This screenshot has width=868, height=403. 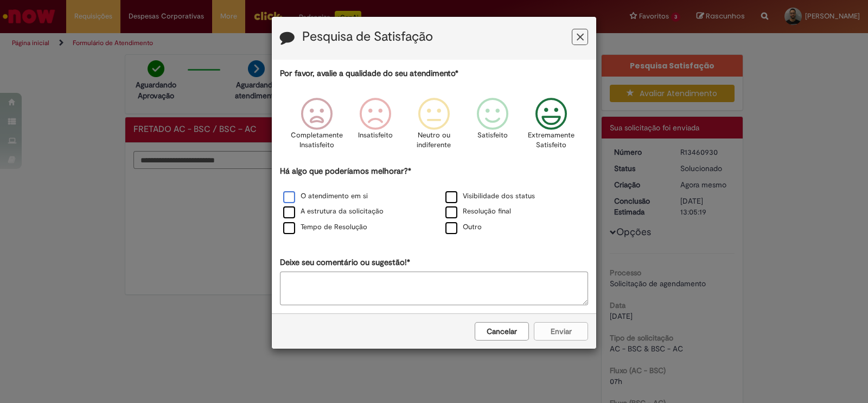 I want to click on label: Pesquisa de Satisfação, so click(x=367, y=37).